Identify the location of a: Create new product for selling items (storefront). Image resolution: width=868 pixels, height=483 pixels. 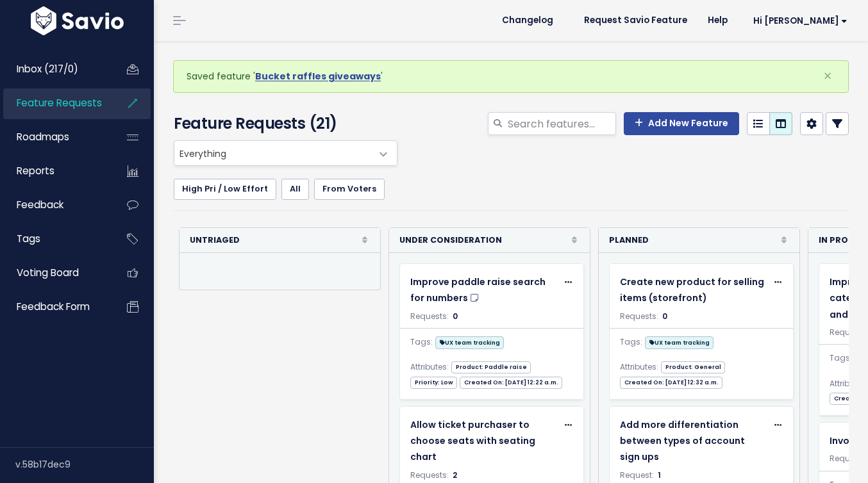
(693, 290).